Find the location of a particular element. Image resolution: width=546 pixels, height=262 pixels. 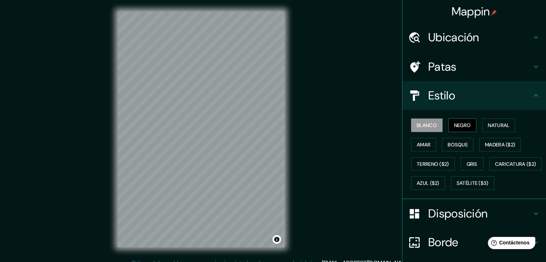

font: Borde is located at coordinates (443, 242).